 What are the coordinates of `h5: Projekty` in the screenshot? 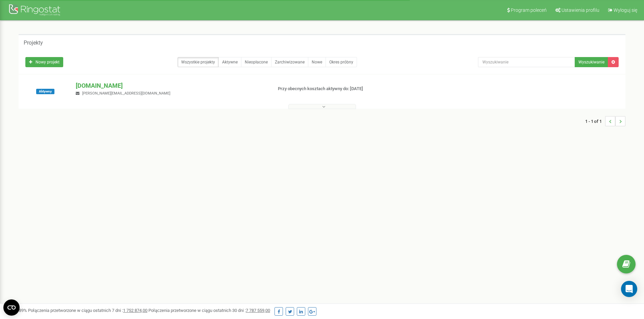 It's located at (33, 43).